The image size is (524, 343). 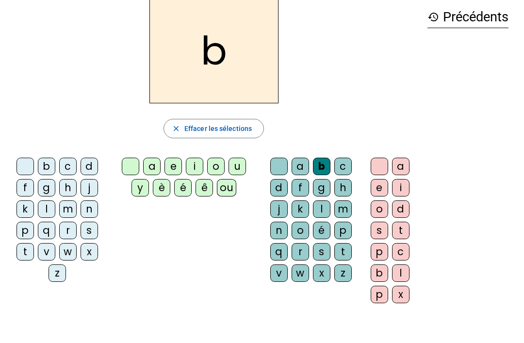 I want to click on div: y, so click(x=140, y=188).